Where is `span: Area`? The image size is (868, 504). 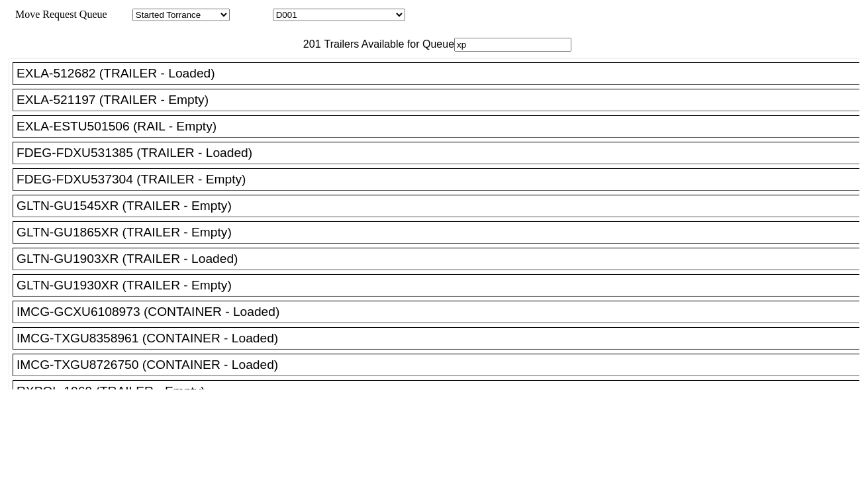
span: Area is located at coordinates (119, 14).